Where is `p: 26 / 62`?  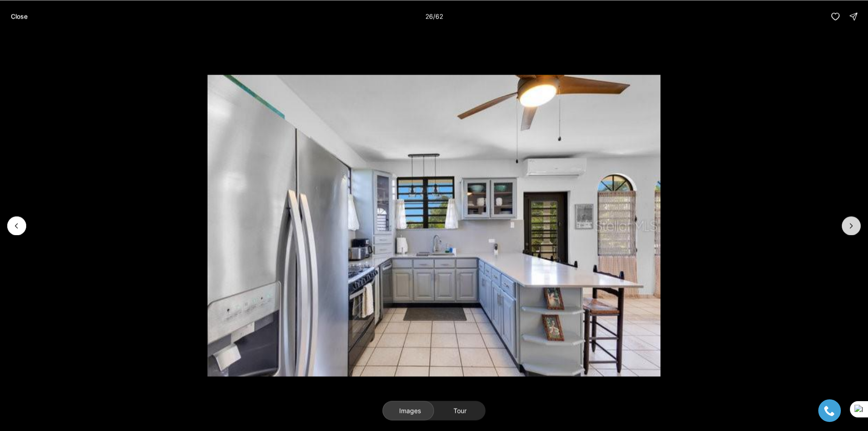 p: 26 / 62 is located at coordinates (434, 16).